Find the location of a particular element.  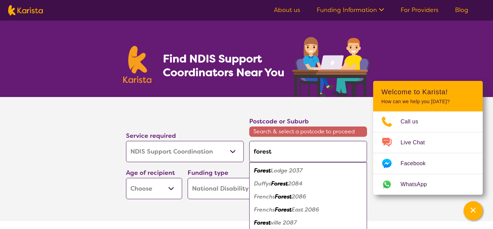

div: Frenchs Forest East 2086 is located at coordinates (308, 210).